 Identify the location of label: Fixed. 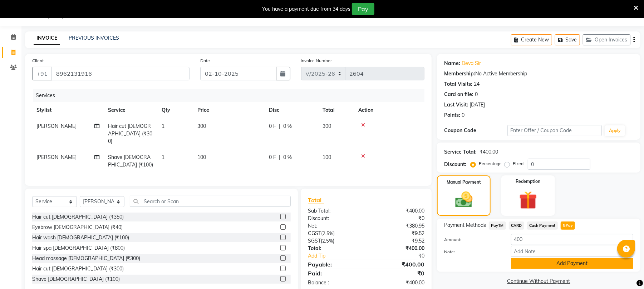
(518, 164).